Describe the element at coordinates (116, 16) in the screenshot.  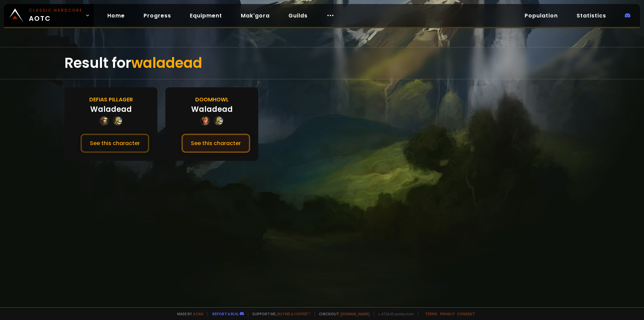
I see `a: Home` at that location.